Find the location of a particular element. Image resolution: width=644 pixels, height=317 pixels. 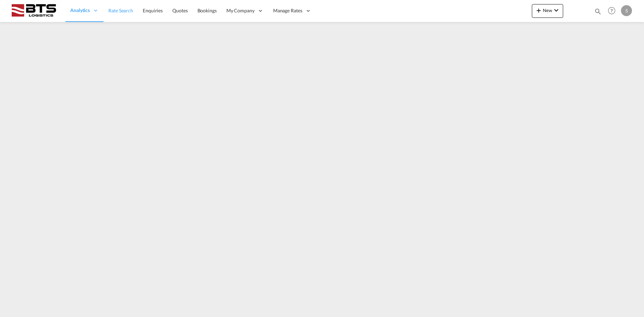

span: Rate Search is located at coordinates (121, 10).